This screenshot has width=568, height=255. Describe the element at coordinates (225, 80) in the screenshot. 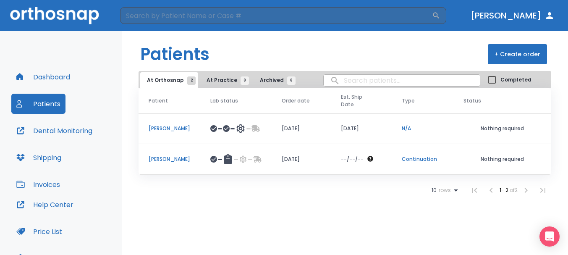

I see `span: At Practice` at that location.